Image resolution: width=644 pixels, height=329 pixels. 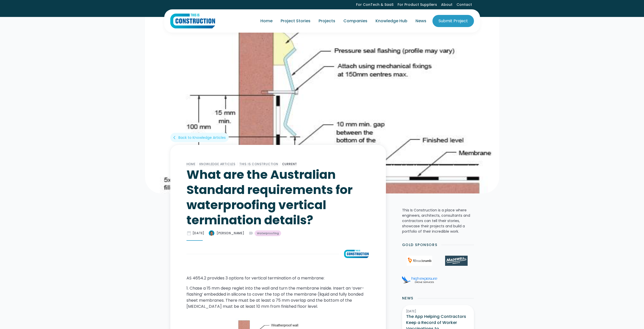 What do you see at coordinates (419, 279) in the screenshot?
I see `img: High Exposure` at bounding box center [419, 279].